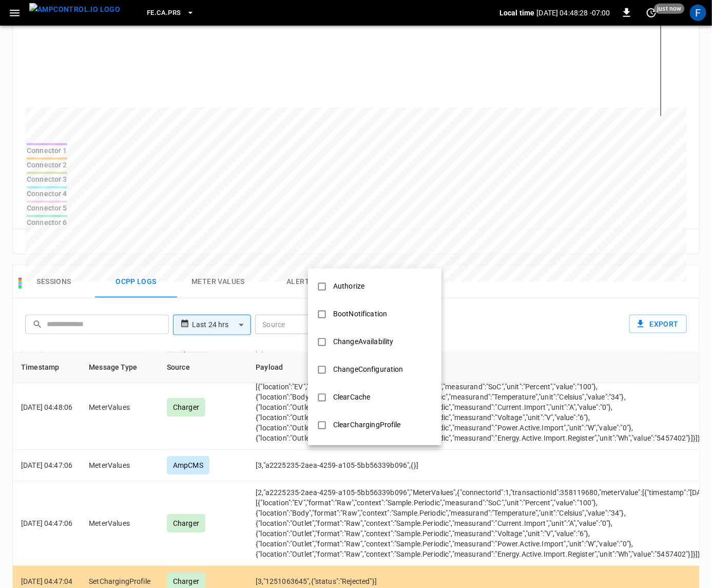 This screenshot has height=588, width=712. I want to click on div: DataTransfer, so click(355, 453).